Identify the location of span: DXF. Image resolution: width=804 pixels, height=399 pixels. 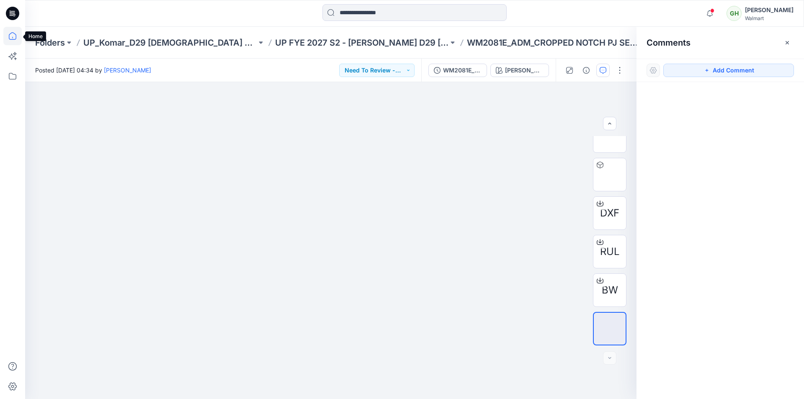
(610, 213).